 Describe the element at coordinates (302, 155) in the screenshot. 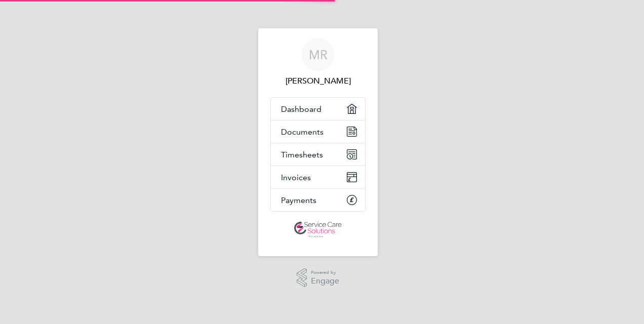

I see `span: Timesheets` at that location.